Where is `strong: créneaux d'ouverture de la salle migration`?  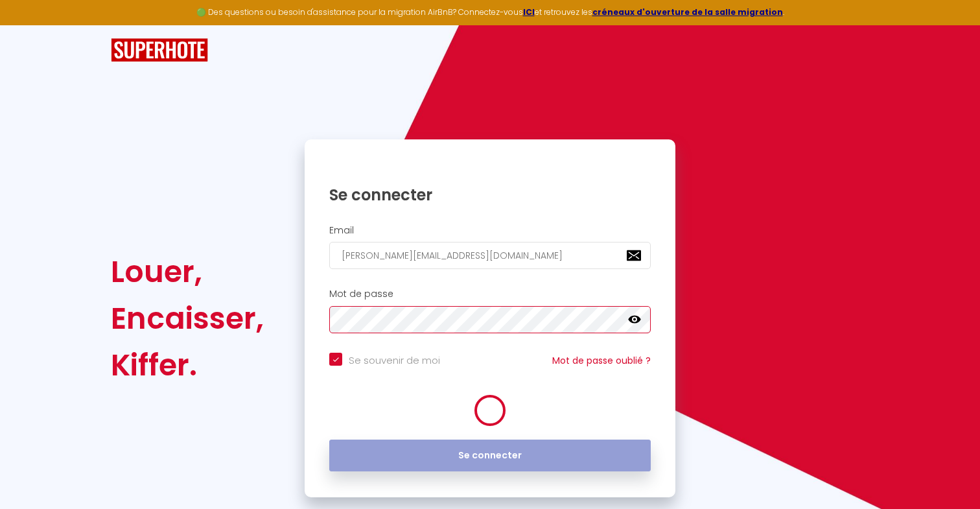 strong: créneaux d'ouverture de la salle migration is located at coordinates (688, 11).